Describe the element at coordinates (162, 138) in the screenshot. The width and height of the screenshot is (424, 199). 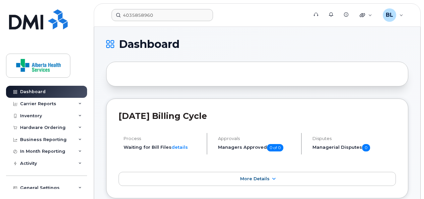
I see `h4: Process` at that location.